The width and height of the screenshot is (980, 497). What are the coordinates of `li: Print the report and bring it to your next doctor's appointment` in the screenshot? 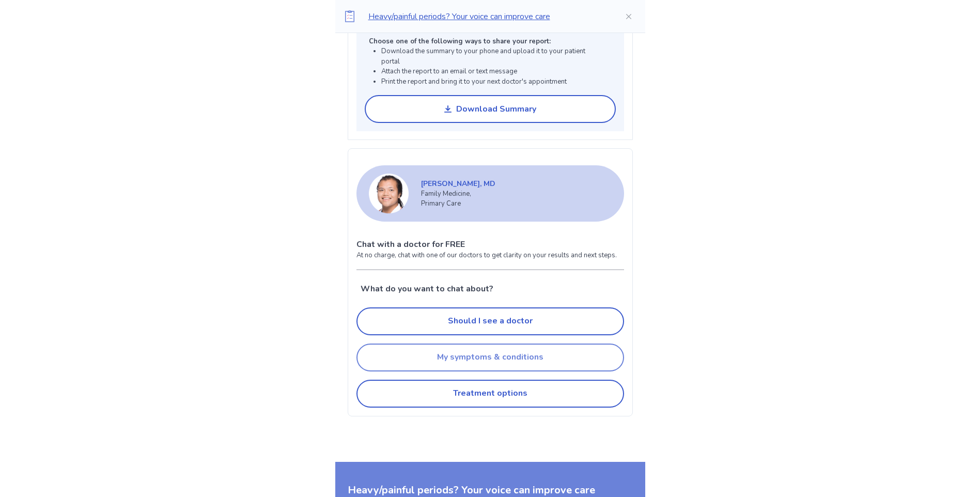 It's located at (492, 82).